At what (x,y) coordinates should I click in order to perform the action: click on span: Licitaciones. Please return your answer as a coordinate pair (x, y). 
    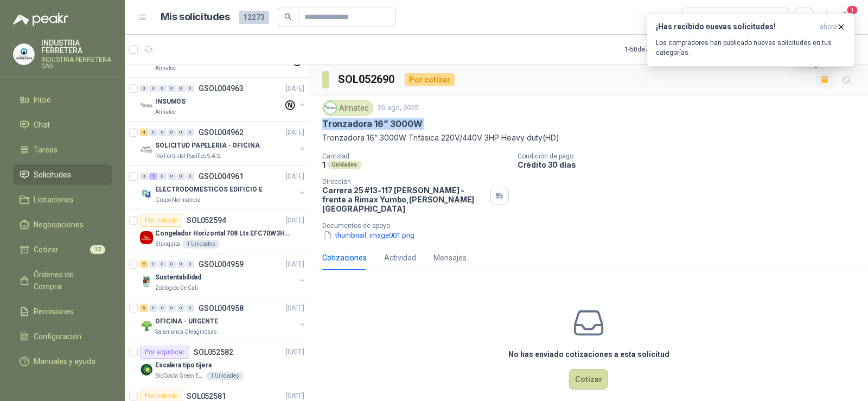
    Looking at the image, I should click on (54, 200).